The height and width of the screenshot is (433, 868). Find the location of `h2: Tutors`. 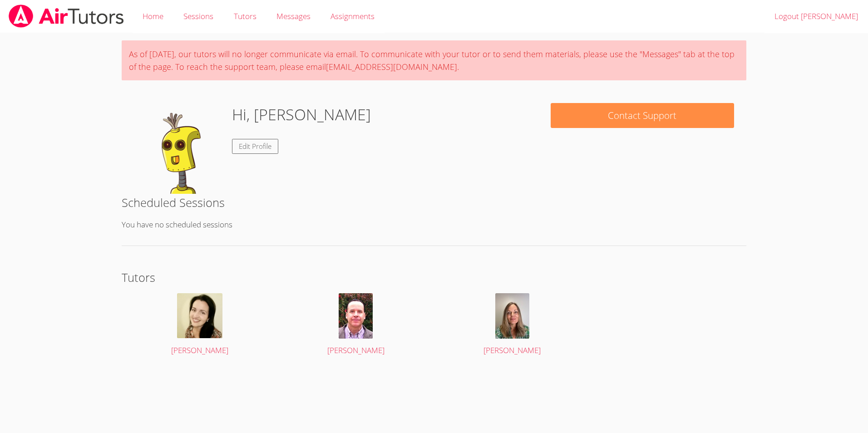

h2: Tutors is located at coordinates (434, 278).